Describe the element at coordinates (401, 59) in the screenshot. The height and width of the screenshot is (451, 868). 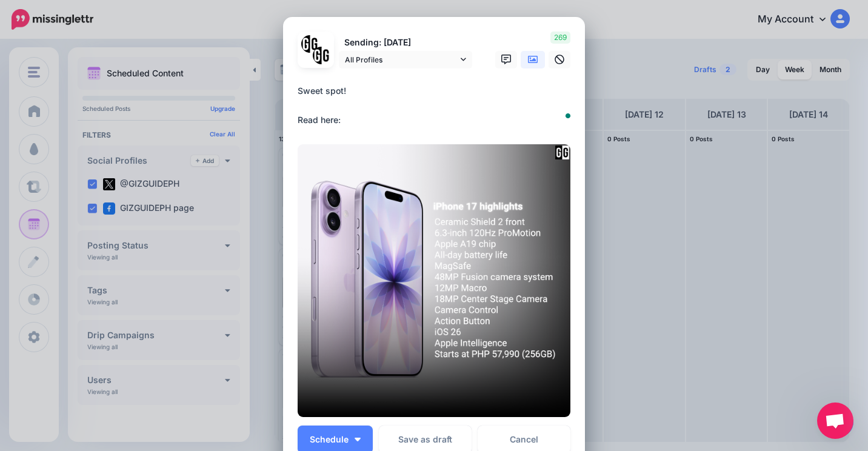
I see `span: All Profiles` at that location.